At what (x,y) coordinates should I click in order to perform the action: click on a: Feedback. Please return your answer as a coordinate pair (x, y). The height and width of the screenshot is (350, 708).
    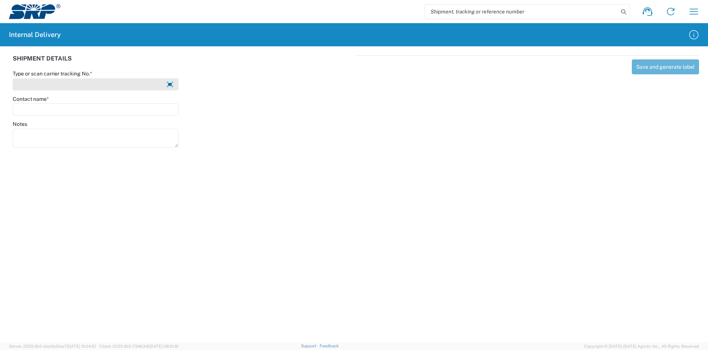
    Looking at the image, I should click on (329, 346).